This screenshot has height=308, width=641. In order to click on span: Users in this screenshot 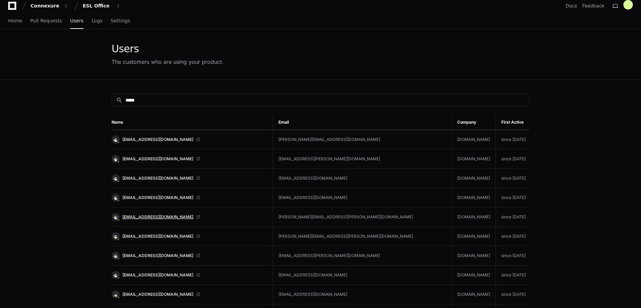, I will do `click(77, 21)`.